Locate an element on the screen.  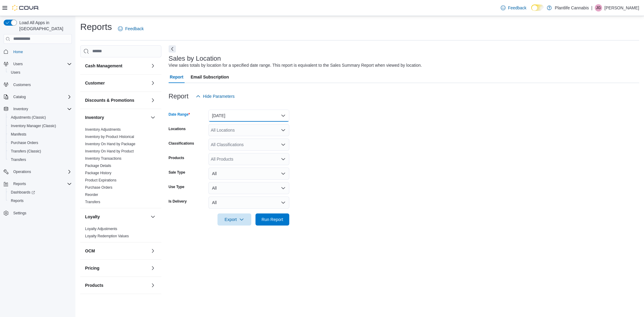
h3: Pricing is located at coordinates (92, 268).